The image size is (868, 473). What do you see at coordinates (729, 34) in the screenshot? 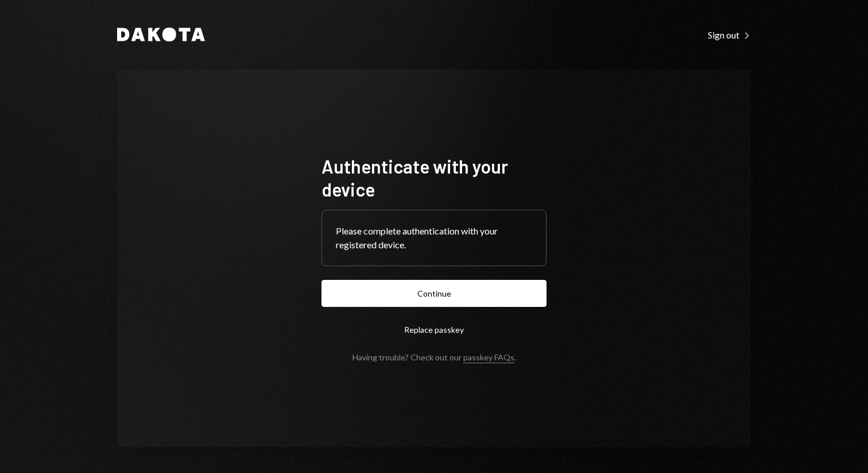
I see `a: Sign out` at bounding box center [729, 34].